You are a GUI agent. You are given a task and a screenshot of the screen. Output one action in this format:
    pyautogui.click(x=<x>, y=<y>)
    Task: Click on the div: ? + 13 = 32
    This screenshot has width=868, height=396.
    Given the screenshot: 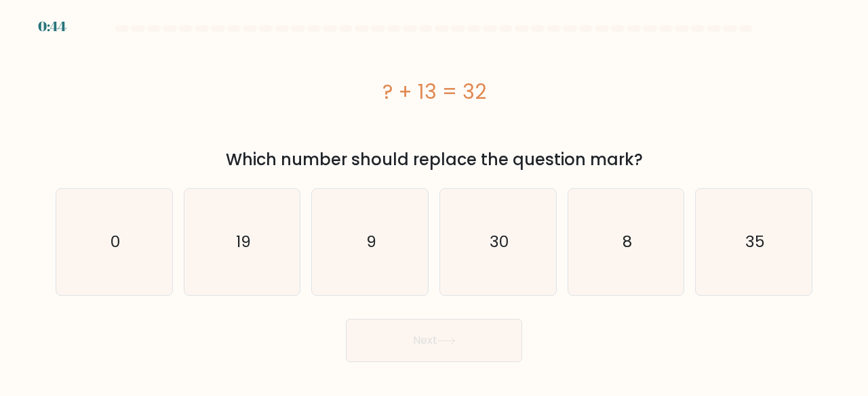 What is the action you would take?
    pyautogui.click(x=434, y=92)
    